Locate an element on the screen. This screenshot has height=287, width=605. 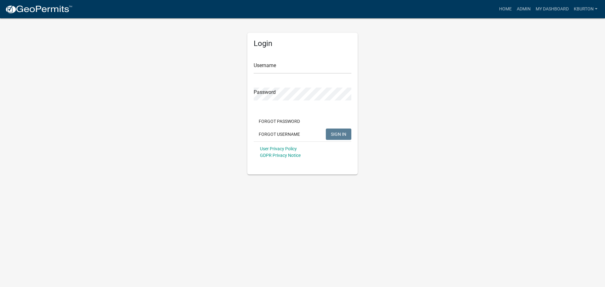
a: My Dashboard is located at coordinates (552, 9).